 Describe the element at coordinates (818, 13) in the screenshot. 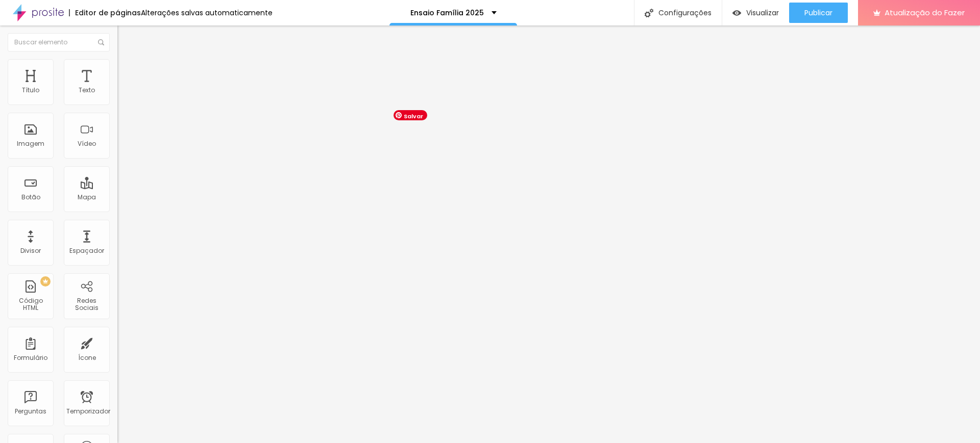

I see `font: Publicar` at that location.